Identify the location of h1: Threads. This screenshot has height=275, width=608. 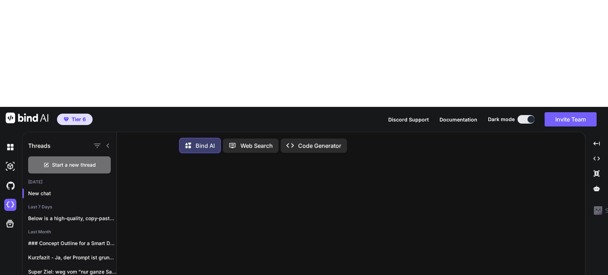
(39, 146).